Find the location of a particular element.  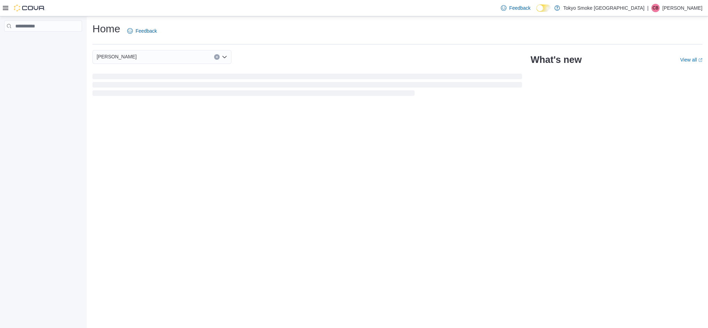

div: Carol Burney is located at coordinates (656, 8).